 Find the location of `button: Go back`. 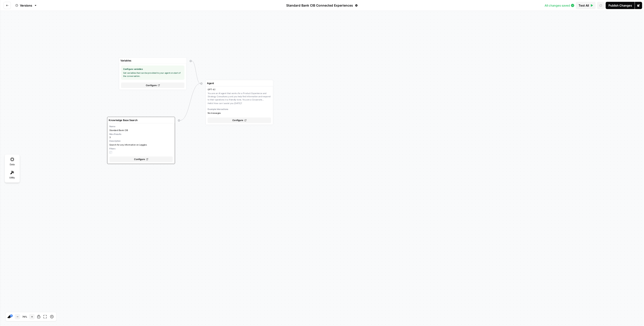

button: Go back is located at coordinates (7, 5).